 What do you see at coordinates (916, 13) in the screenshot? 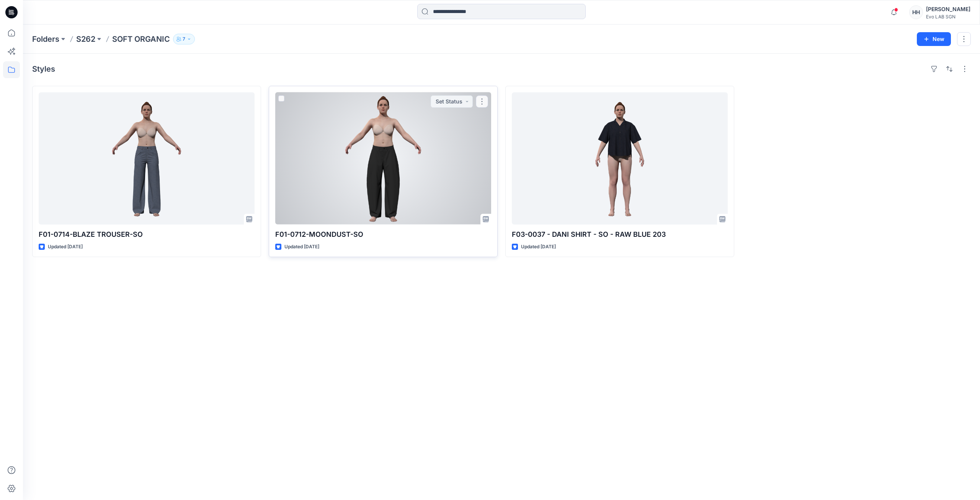
I see `div: HH` at bounding box center [916, 13].